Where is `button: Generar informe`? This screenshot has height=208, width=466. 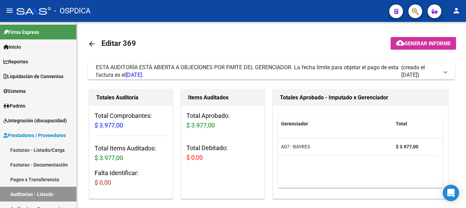
button: Generar informe is located at coordinates (423, 43).